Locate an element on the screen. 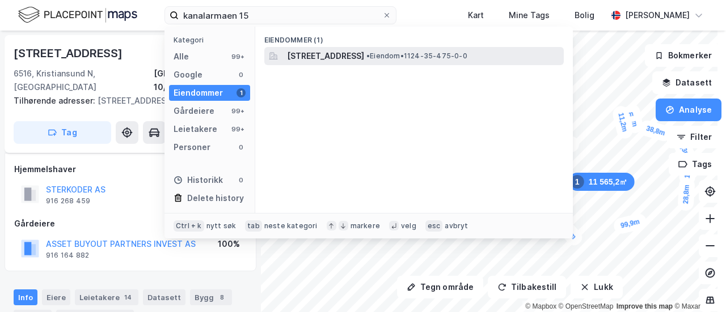  button: Lukk is located at coordinates (596, 287).